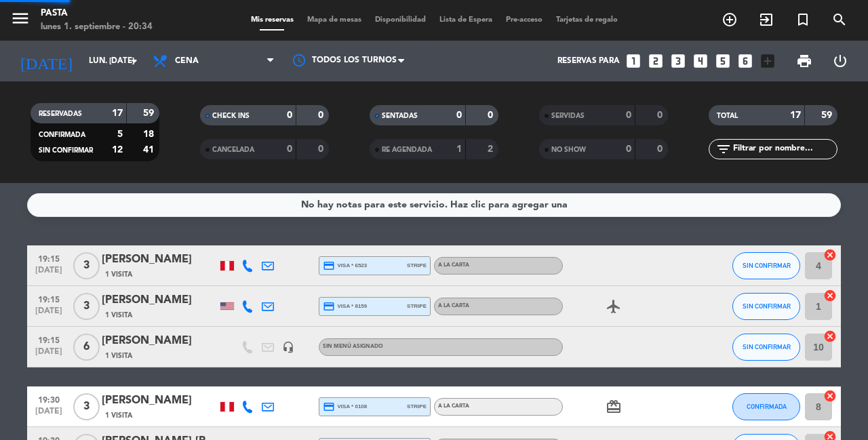 The height and width of the screenshot is (440, 868). What do you see at coordinates (568, 150) in the screenshot?
I see `span: NO SHOW` at bounding box center [568, 150].